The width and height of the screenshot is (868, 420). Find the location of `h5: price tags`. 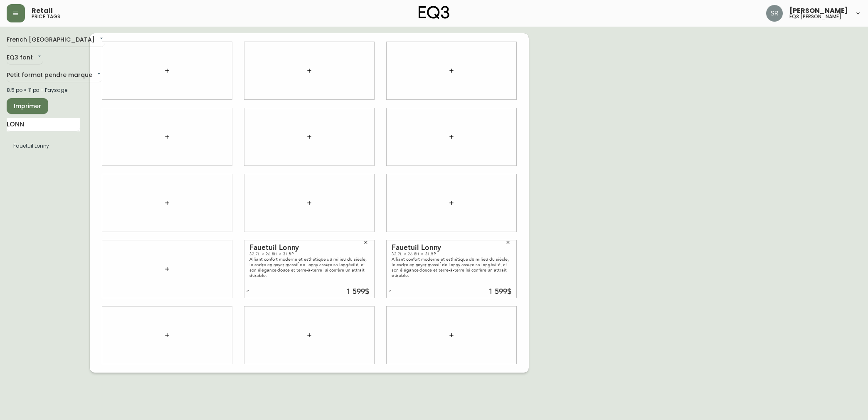

h5: price tags is located at coordinates (46, 17).